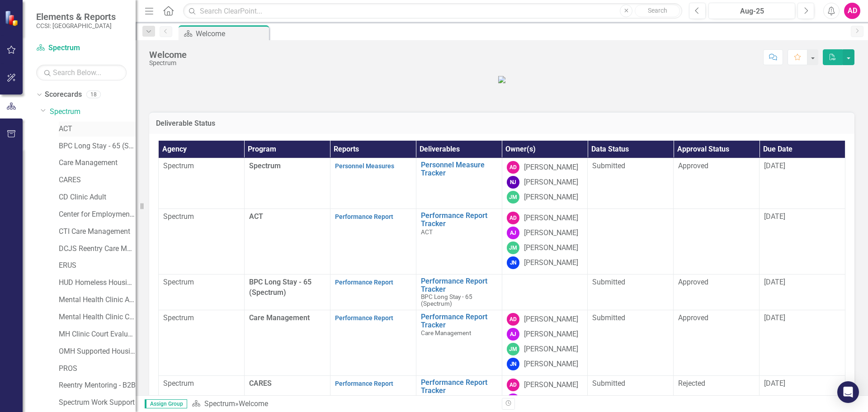  What do you see at coordinates (97, 249) in the screenshot?
I see `a: DCJS Reentry Care Management` at bounding box center [97, 249].